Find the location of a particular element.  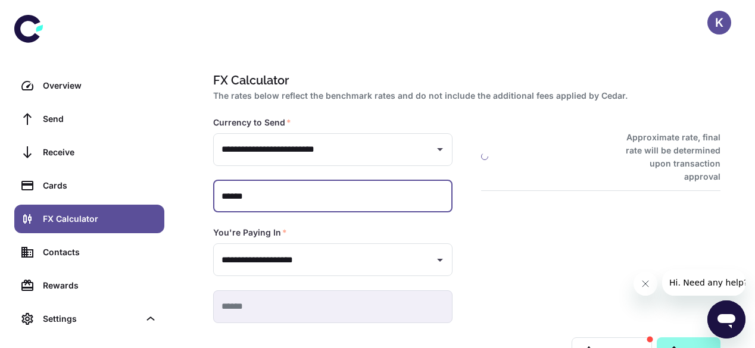

a: Receive is located at coordinates (89, 152).